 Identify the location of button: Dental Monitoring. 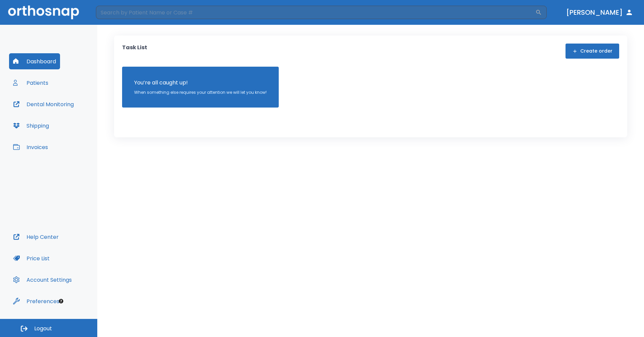
(43, 104).